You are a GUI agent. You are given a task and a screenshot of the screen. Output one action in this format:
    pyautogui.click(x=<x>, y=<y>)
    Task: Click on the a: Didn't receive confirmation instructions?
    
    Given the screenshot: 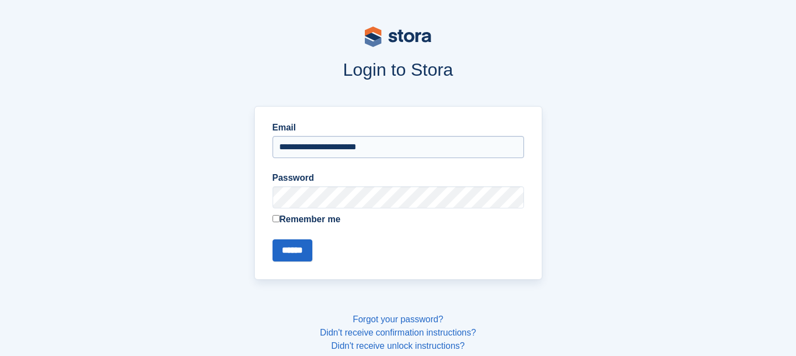 What is the action you would take?
    pyautogui.click(x=398, y=332)
    